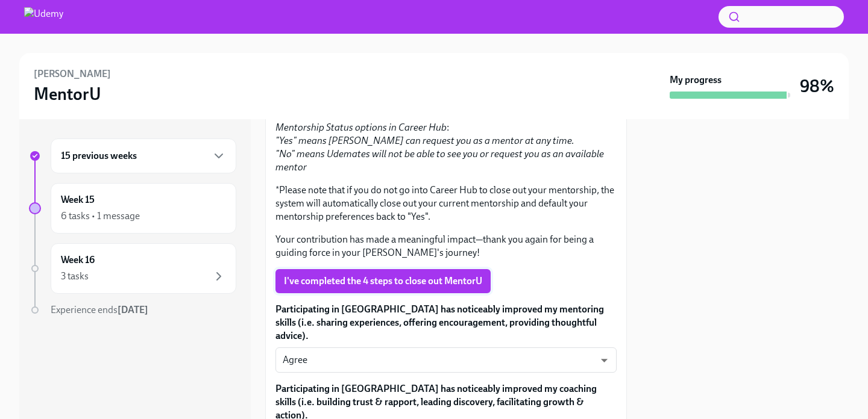 This screenshot has width=868, height=419. I want to click on span: Experience ends, so click(99, 309).